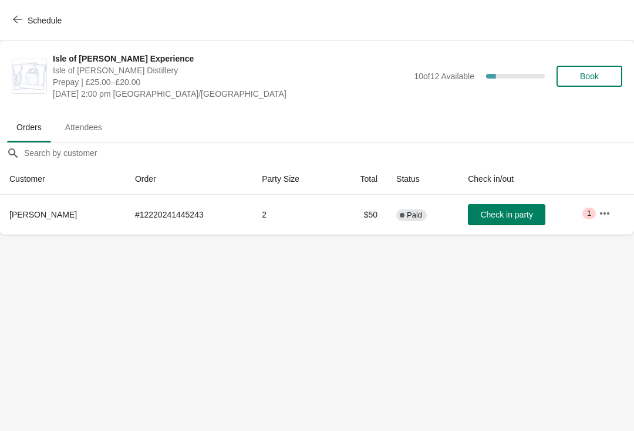 The image size is (634, 431). Describe the element at coordinates (29, 76) in the screenshot. I see `img: Isle of Harris Gin Experience` at that location.